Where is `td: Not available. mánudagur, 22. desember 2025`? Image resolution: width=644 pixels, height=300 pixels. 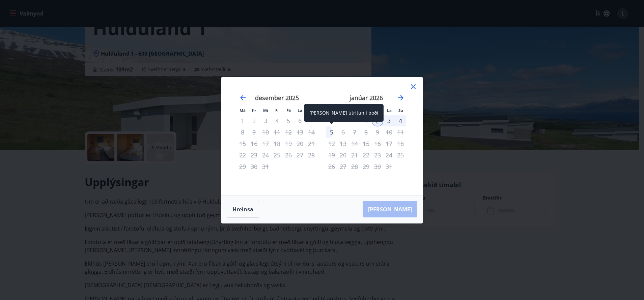 td: Not available. mánudagur, 22. desember 2025 is located at coordinates (243, 155).